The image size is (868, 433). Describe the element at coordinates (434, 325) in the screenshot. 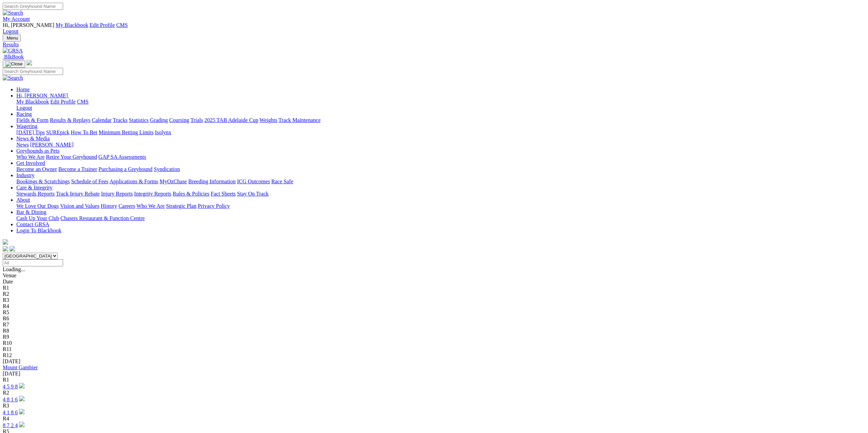

I see `div: R7` at that location.